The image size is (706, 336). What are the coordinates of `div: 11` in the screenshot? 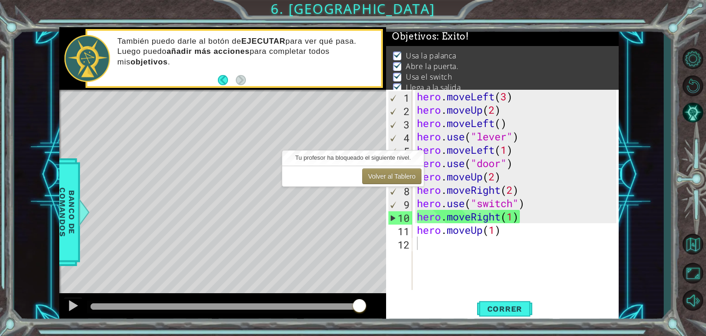 It's located at (400, 231).